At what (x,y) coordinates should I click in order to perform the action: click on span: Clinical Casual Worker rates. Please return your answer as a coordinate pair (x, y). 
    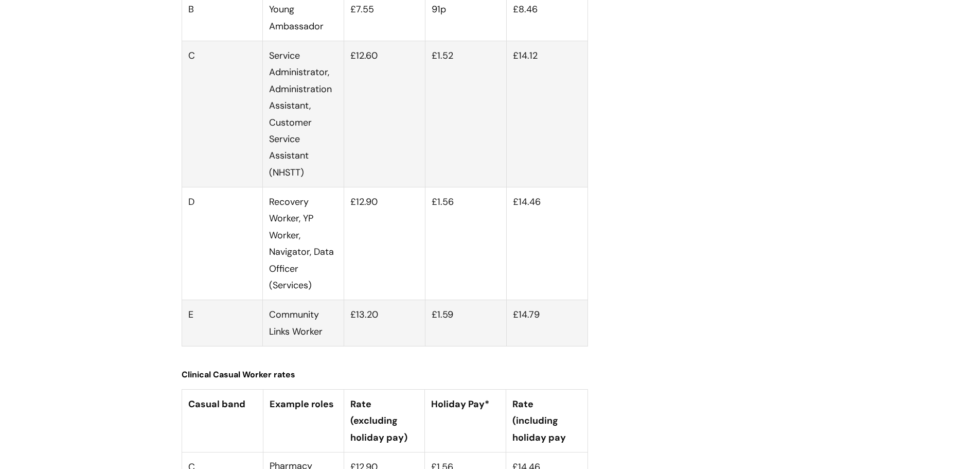
    Looking at the image, I should click on (238, 374).